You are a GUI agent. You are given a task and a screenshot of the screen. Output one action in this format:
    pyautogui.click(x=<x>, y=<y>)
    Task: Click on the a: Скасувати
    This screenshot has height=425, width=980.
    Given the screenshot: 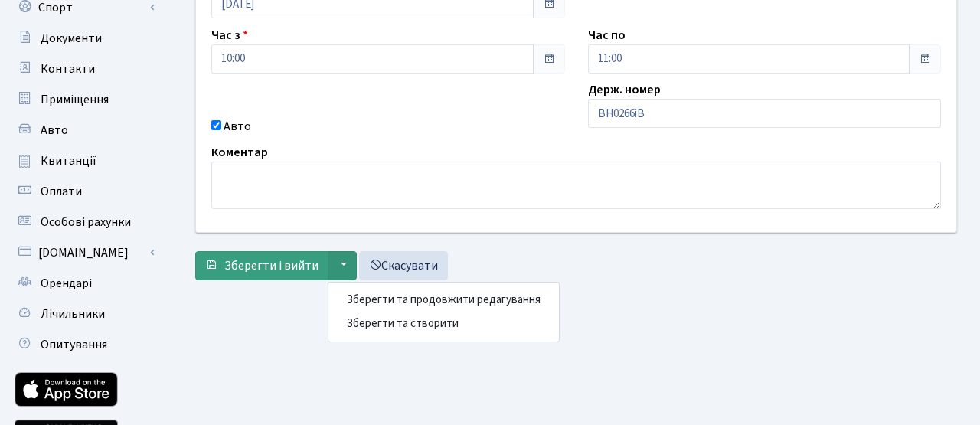 What is the action you would take?
    pyautogui.click(x=403, y=265)
    